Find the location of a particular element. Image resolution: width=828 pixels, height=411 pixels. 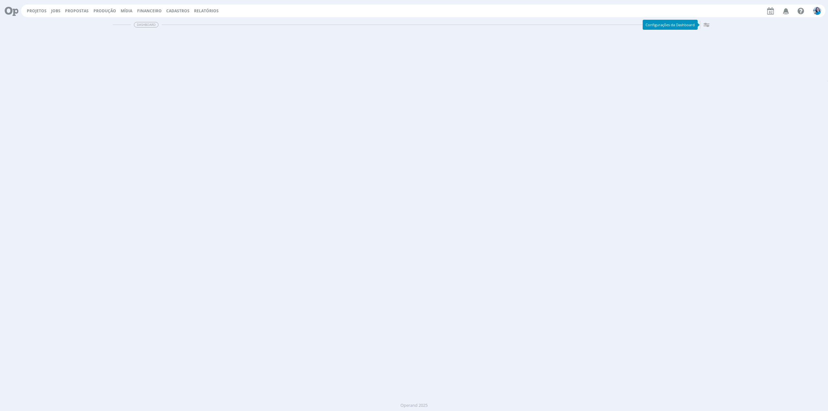

button: Financeiro is located at coordinates (149, 11).